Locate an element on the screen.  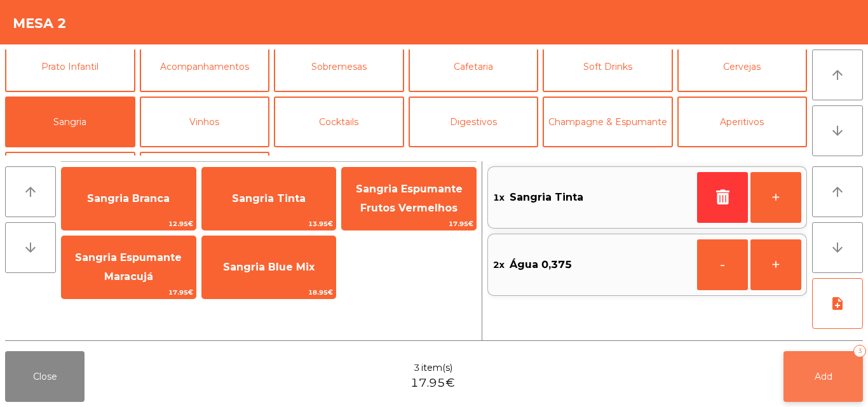
span: Água 0,375 is located at coordinates (541, 264).